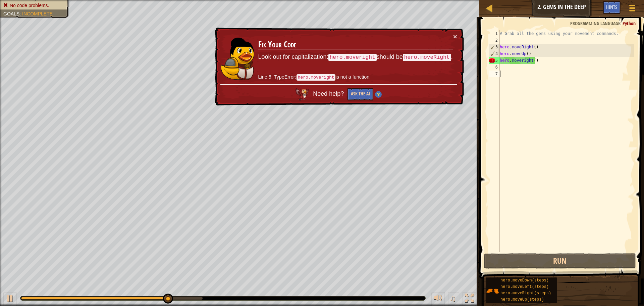 This screenshot has width=644, height=306. Describe the element at coordinates (302, 94) in the screenshot. I see `img: AI` at that location.